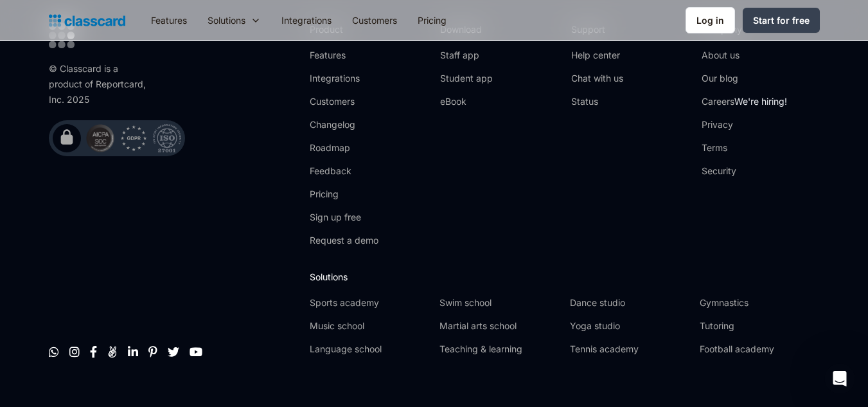 The image size is (868, 407). I want to click on a: Music school, so click(370, 326).